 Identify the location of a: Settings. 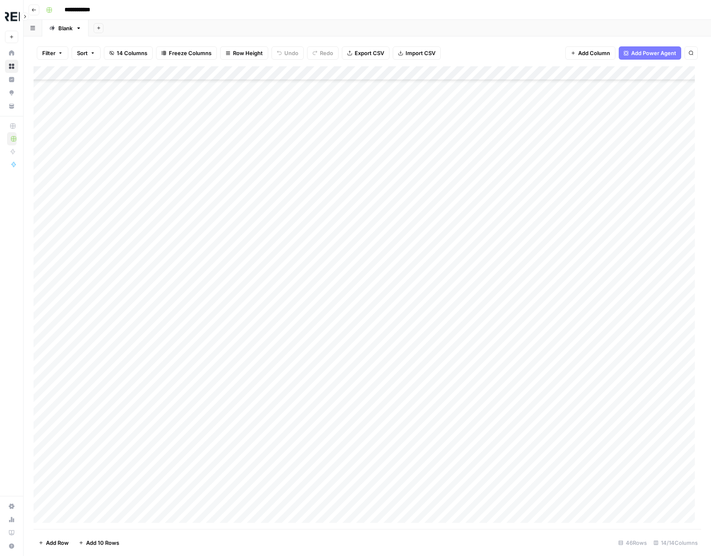
(12, 506).